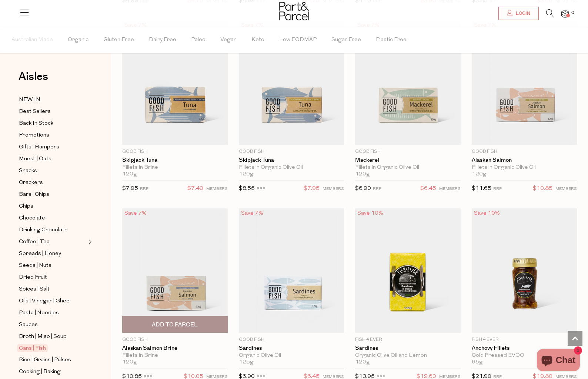  Describe the element at coordinates (39, 313) in the screenshot. I see `span: Pasta | Noodles` at that location.